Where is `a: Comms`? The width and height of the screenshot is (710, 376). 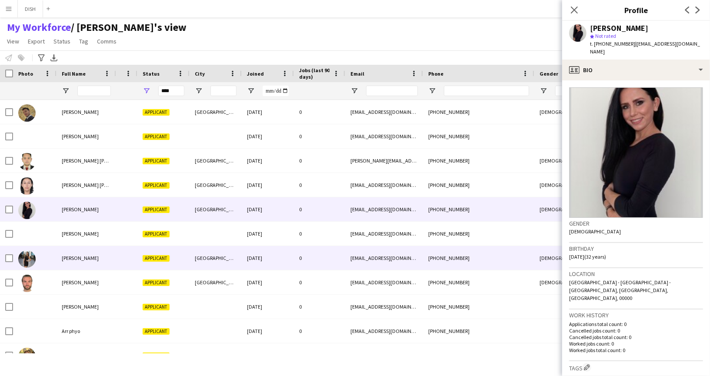 a: Comms is located at coordinates (107, 41).